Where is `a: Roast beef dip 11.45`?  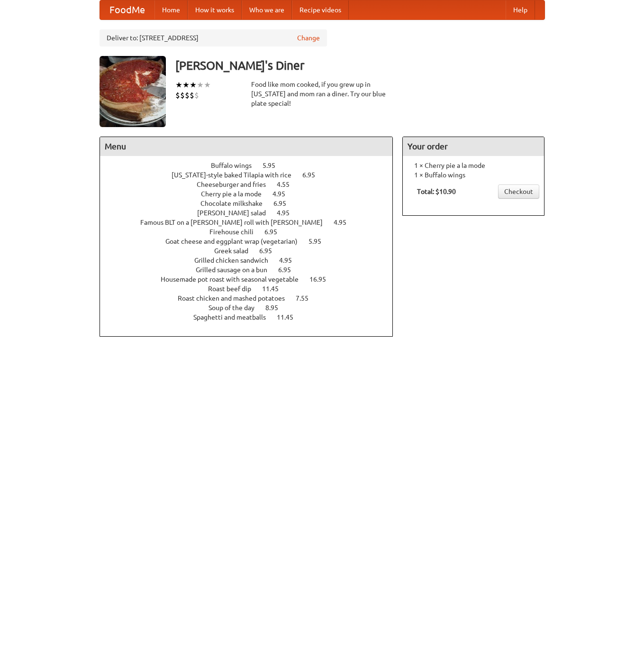 a: Roast beef dip 11.45 is located at coordinates (252, 289).